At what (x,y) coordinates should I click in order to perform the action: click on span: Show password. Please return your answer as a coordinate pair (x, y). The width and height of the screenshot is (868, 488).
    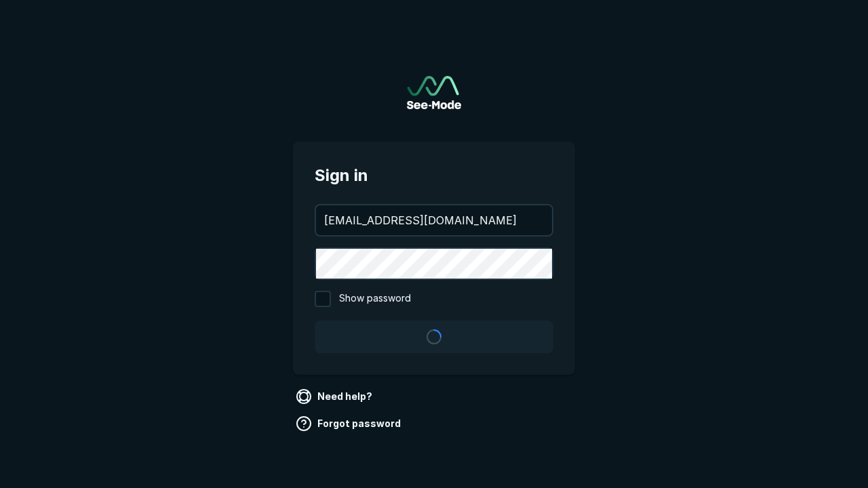
    Looking at the image, I should click on (375, 299).